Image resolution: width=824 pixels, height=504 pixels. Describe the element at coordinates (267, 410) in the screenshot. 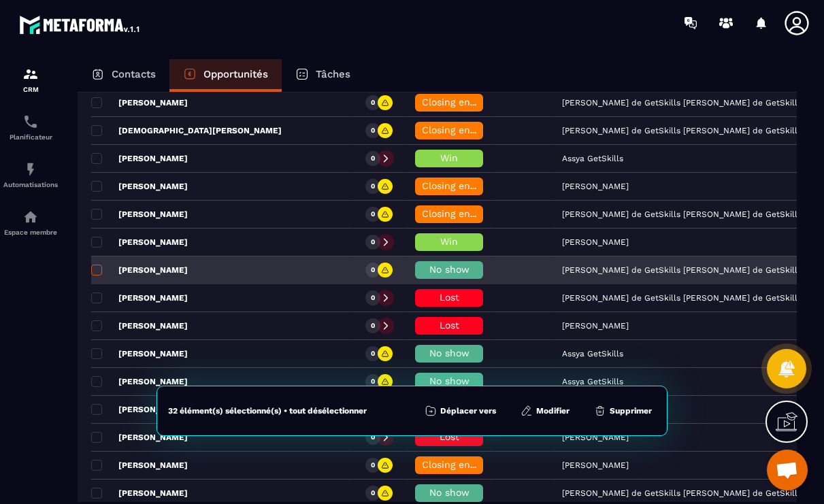

I see `div: 32 élément(s) sélectionné(s) • tout désélectionner` at that location.